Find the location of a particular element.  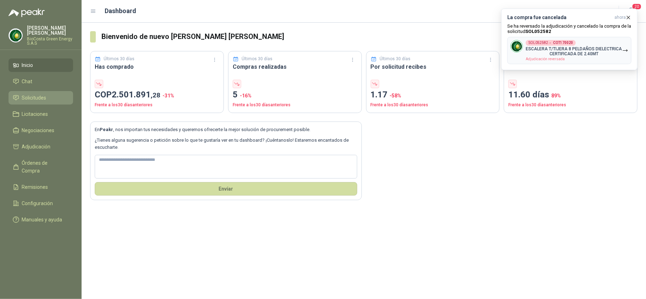

a: Órdenes de Compra is located at coordinates (41, 167).